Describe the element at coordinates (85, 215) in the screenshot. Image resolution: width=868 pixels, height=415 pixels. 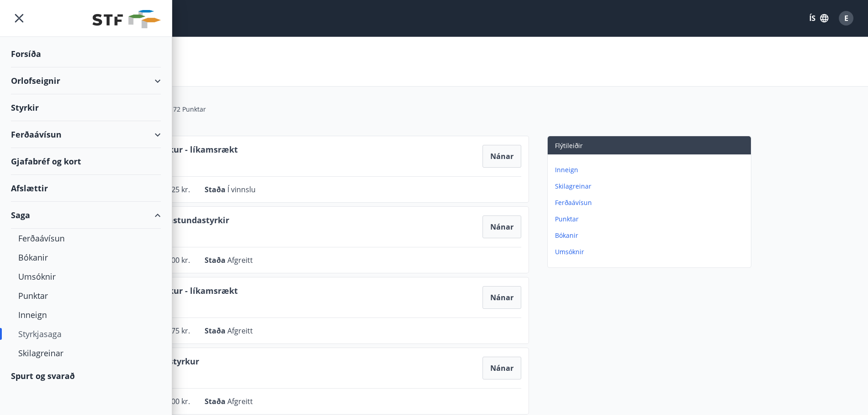
I see `div: Saga` at that location.